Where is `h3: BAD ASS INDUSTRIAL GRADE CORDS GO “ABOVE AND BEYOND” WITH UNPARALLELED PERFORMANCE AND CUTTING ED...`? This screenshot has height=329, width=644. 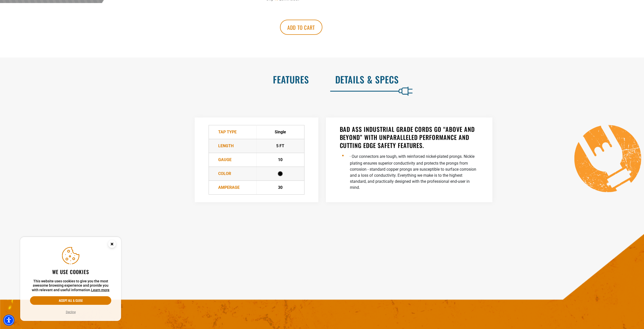
h3: BAD ASS INDUSTRIAL GRADE CORDS GO “ABOVE AND BEYOND” WITH UNPARALLELED PERFORMANCE AND CUTTING ED... is located at coordinates (409, 137).